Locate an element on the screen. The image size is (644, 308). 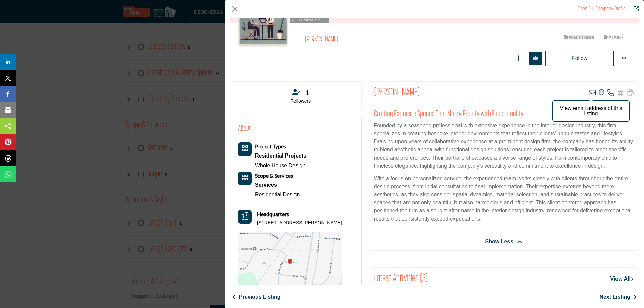
a: Services is located at coordinates (277, 185).